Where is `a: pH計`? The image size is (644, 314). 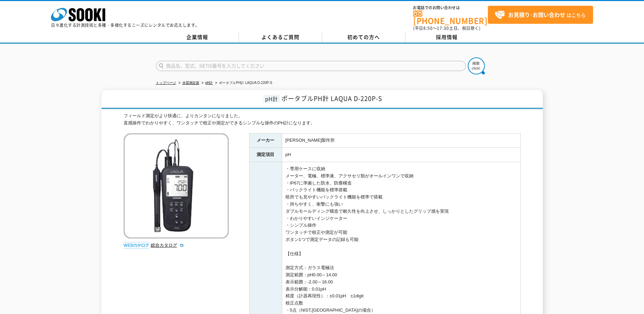
a: pH計 is located at coordinates (209, 83).